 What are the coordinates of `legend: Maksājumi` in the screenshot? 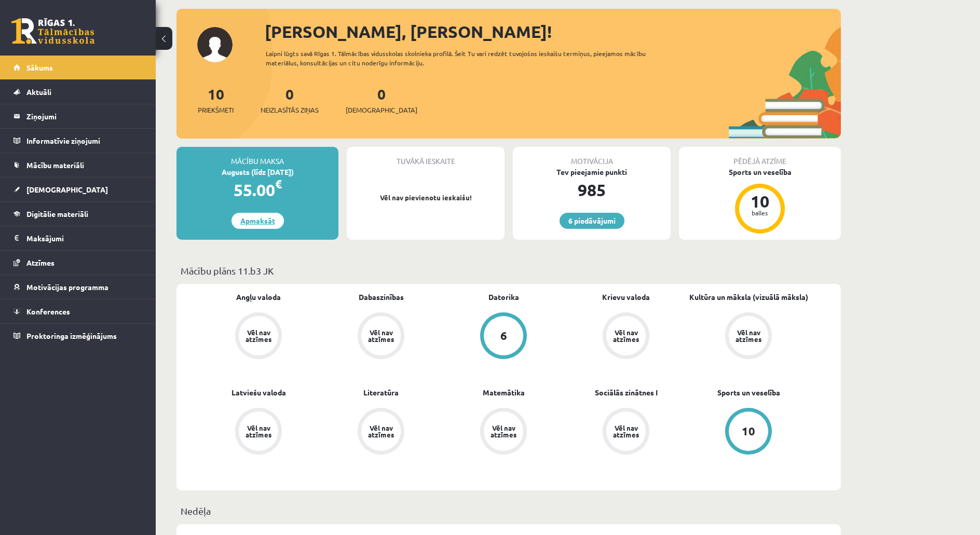 It's located at (84, 238).